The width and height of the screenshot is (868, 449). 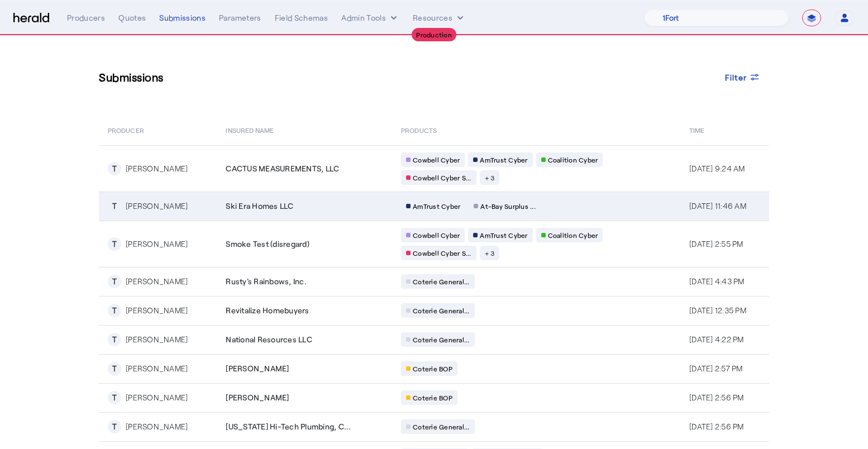 What do you see at coordinates (736, 77) in the screenshot?
I see `span: Filter` at bounding box center [736, 77].